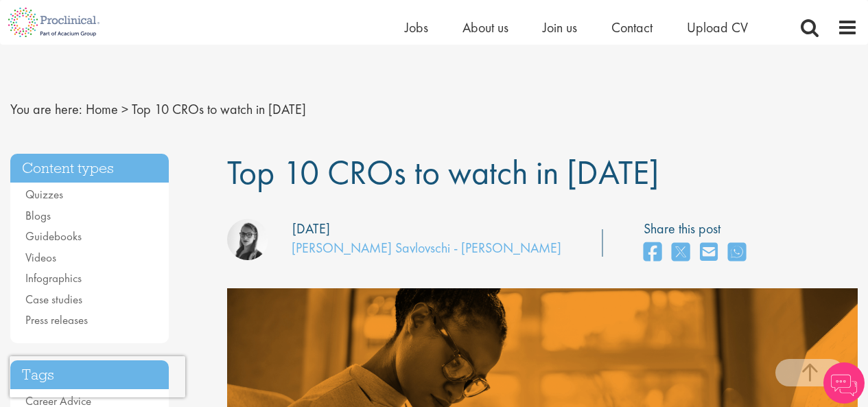 This screenshot has width=868, height=407. I want to click on a: share on email, so click(709, 253).